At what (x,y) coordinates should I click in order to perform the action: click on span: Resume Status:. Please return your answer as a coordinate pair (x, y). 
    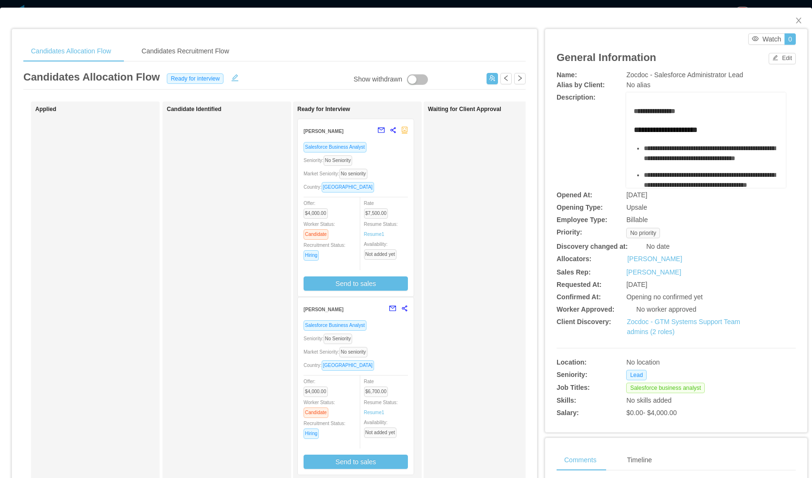
    Looking at the image, I should click on (381, 229).